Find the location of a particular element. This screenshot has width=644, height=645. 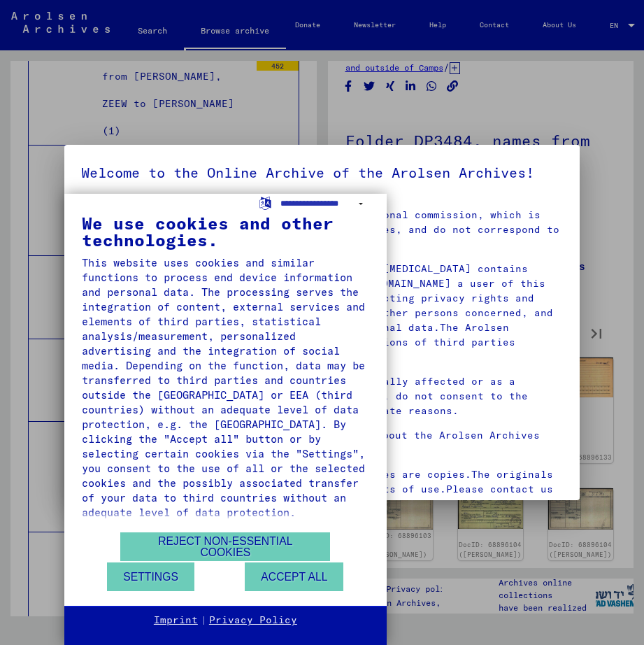

button: Accept all is located at coordinates (294, 576).